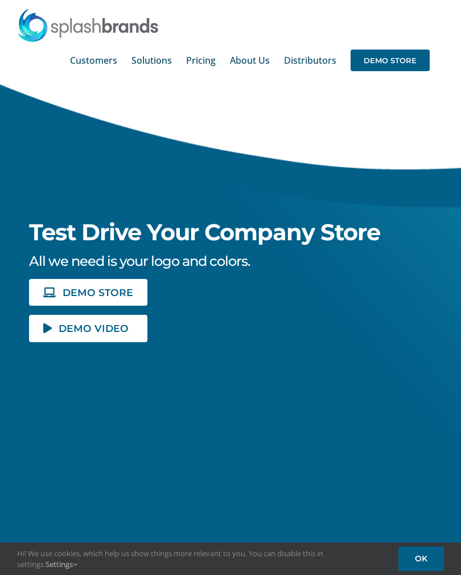 Image resolution: width=461 pixels, height=575 pixels. What do you see at coordinates (88, 25) in the screenshot?
I see `img: SplashBrands.com Logo` at bounding box center [88, 25].